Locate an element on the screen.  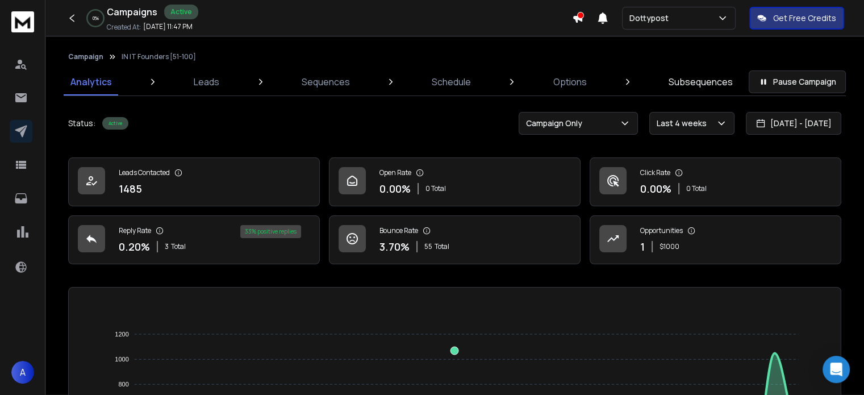
a: Reply Rate0.20%3Total33% positive replies is located at coordinates (194, 240).